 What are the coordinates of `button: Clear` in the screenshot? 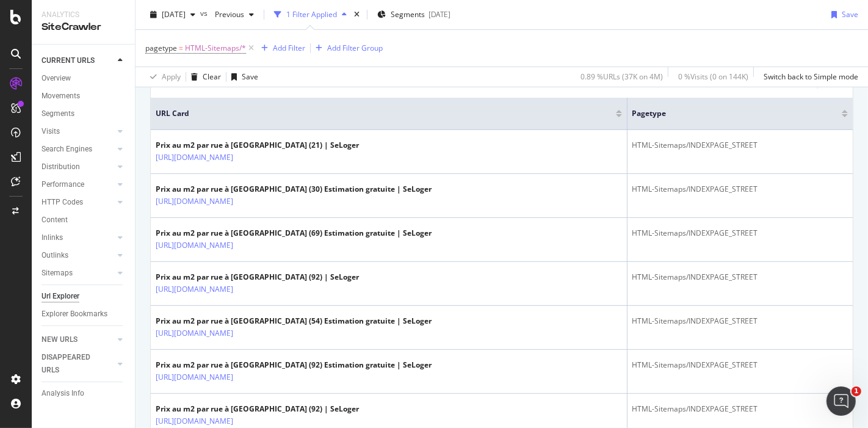 It's located at (203, 77).